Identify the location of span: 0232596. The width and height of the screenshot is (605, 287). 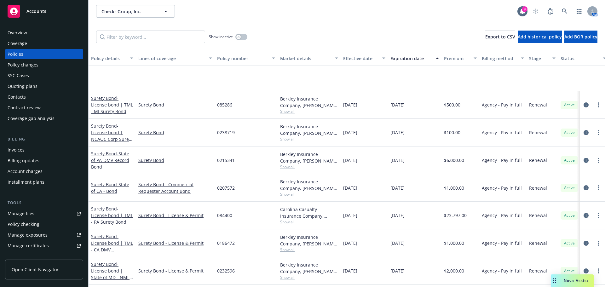
(226, 271).